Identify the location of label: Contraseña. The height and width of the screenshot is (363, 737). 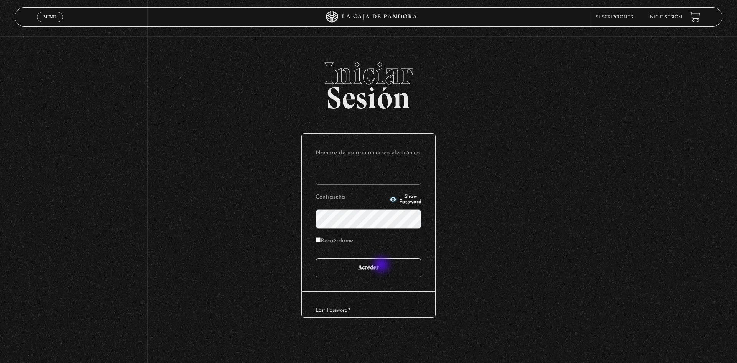
(351, 197).